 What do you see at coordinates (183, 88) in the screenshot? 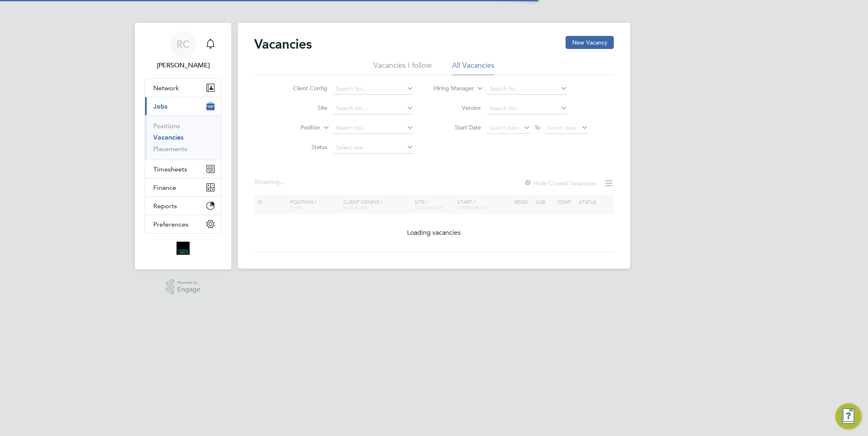
I see `button: Network` at bounding box center [183, 88].